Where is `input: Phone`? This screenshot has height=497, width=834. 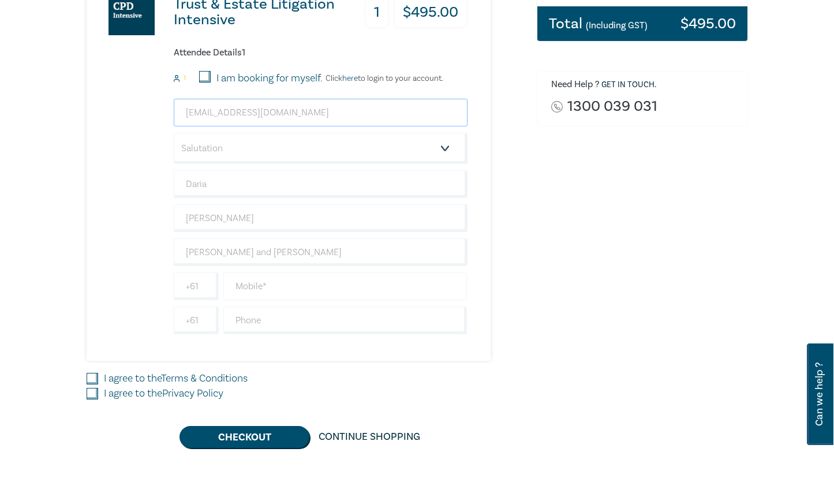 input: Phone is located at coordinates (345, 320).